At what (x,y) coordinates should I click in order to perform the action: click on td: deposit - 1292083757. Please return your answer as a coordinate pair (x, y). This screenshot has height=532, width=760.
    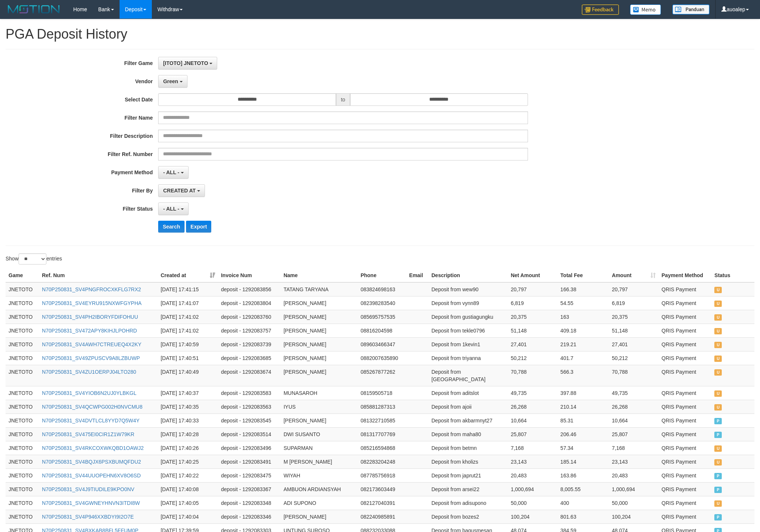
    Looking at the image, I should click on (249, 330).